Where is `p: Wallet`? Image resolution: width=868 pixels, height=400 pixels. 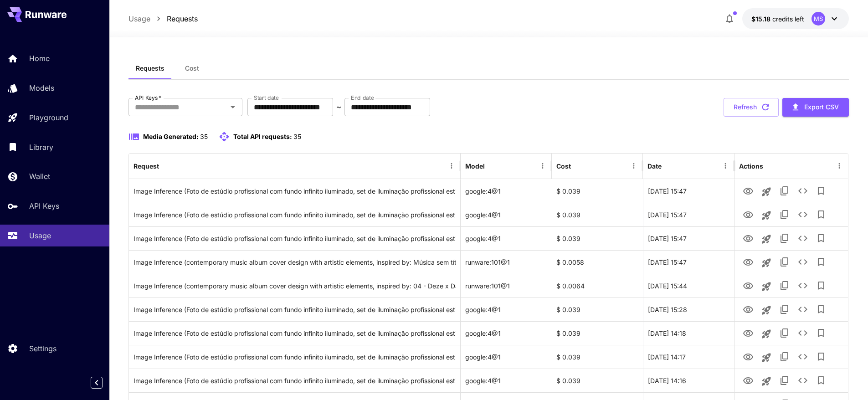
p: Wallet is located at coordinates (40, 176).